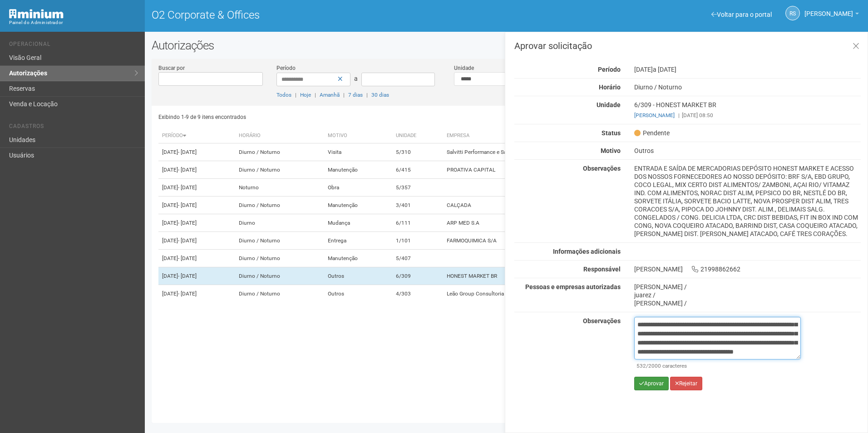 The image size is (868, 433). What do you see at coordinates (586, 251) in the screenshot?
I see `strong: Informações adicionais` at bounding box center [586, 251].